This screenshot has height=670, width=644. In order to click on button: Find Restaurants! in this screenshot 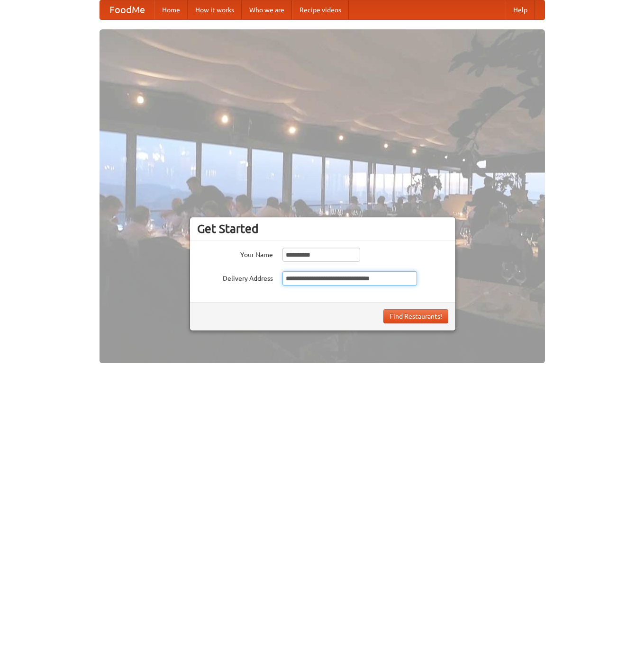, I will do `click(416, 316)`.